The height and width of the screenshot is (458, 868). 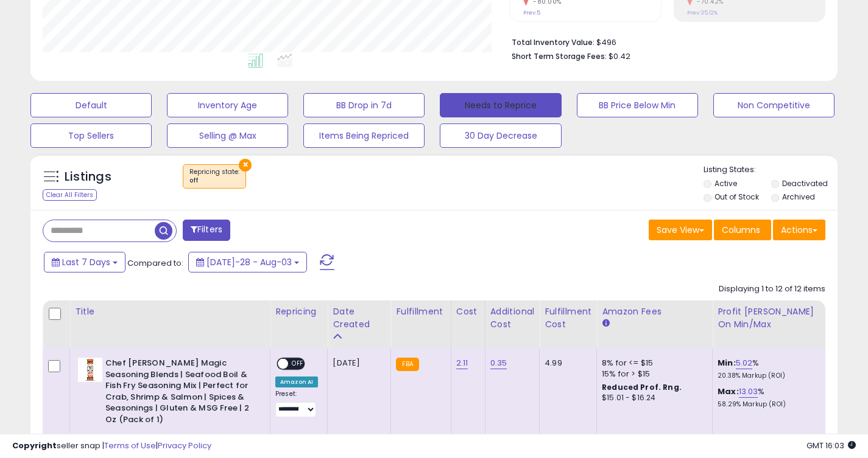 I want to click on div: $15.01 - $16.24, so click(x=652, y=398).